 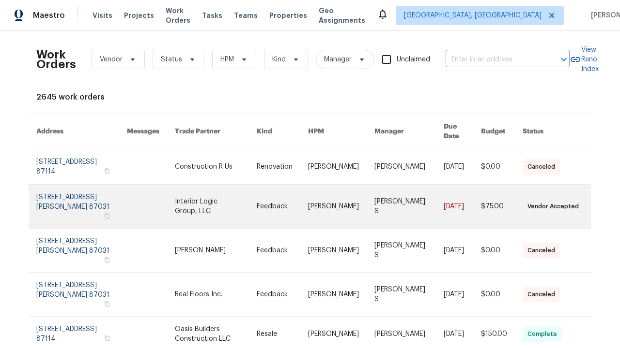 What do you see at coordinates (227, 60) in the screenshot?
I see `span: HPM` at bounding box center [227, 60].